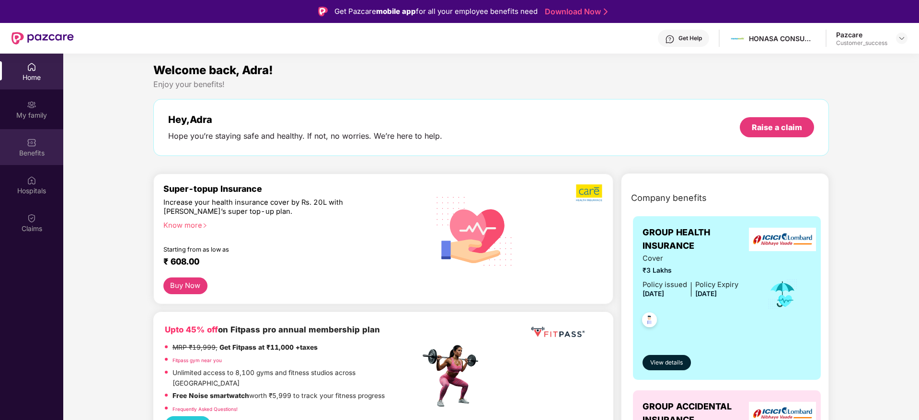 The image size is (919, 420). Describe the element at coordinates (32, 181) in the screenshot. I see `img: svg+xml;base64,PHN2ZyBpZD0iSG9zcGl0YWxzIiB4bWxucz0iaHR0cDovL3d3dy53My5vcmcvMjAwMC9zdmciIHdpZHRoPS...` at that location.